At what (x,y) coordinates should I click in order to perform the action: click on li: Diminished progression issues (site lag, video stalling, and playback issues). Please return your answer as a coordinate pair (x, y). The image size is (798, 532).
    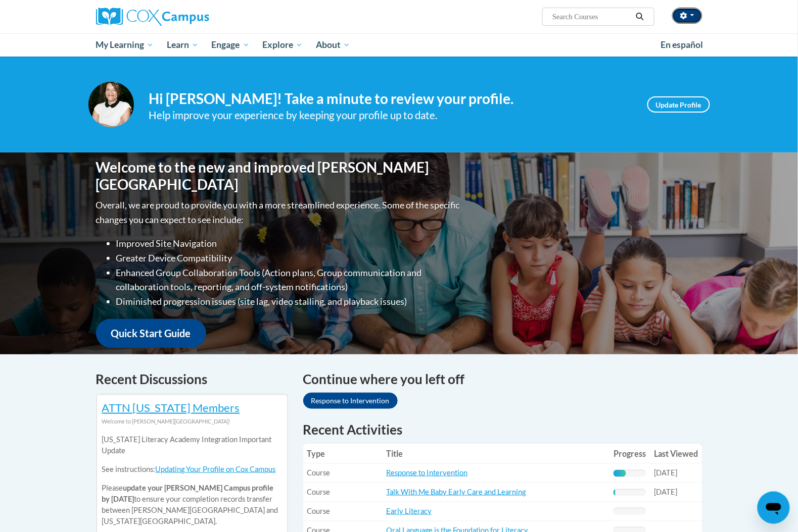
    Looking at the image, I should click on (289, 301).